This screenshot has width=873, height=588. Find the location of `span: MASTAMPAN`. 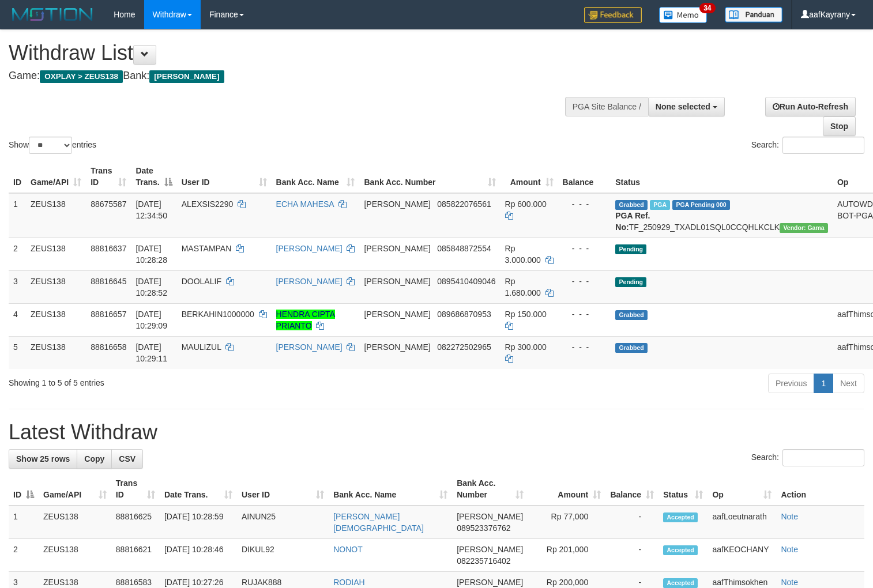

span: MASTAMPAN is located at coordinates (207, 248).